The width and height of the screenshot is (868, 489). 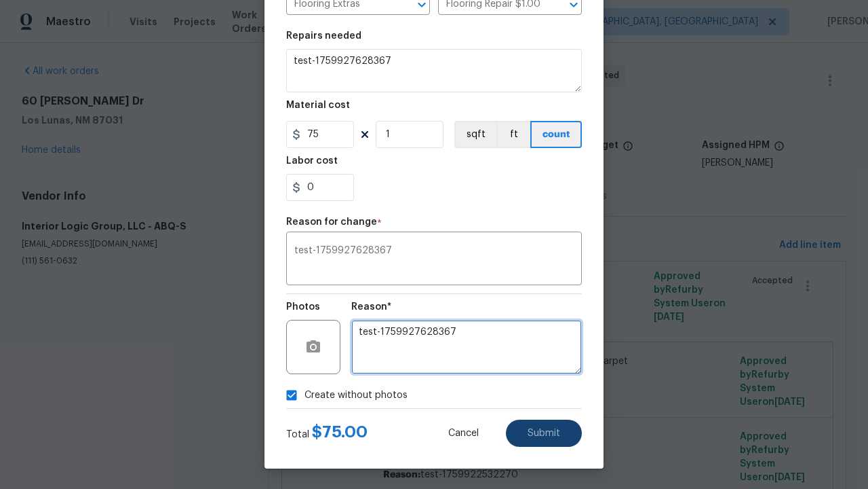 What do you see at coordinates (476, 135) in the screenshot?
I see `button: sqft` at bounding box center [476, 135].